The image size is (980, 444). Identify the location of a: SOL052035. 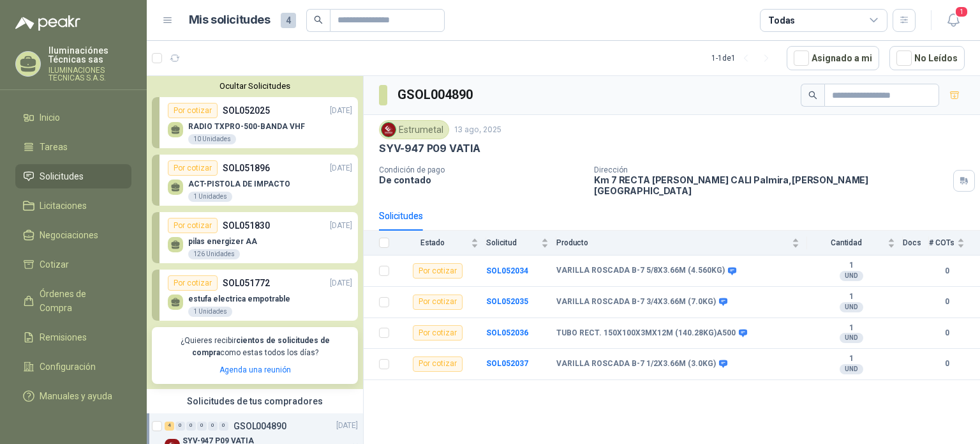
(507, 301).